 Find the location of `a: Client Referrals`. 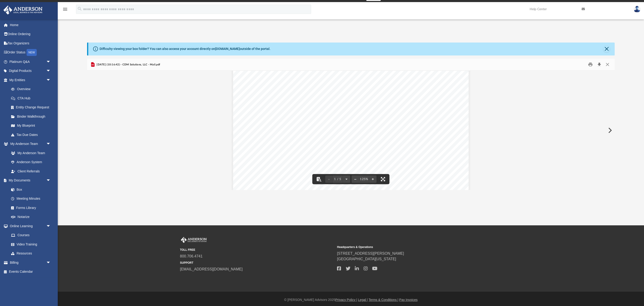

a: Client Referrals is located at coordinates (31, 171).